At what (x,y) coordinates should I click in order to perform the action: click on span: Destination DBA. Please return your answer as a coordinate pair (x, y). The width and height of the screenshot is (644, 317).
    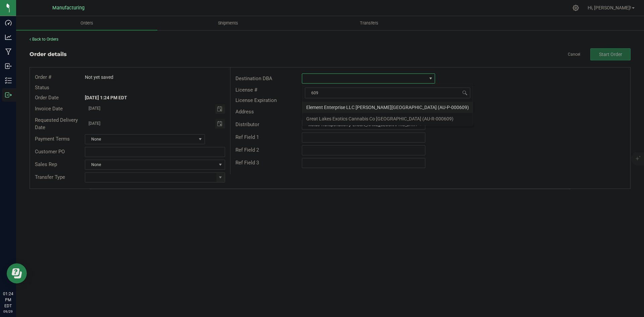
    Looking at the image, I should click on (254, 79).